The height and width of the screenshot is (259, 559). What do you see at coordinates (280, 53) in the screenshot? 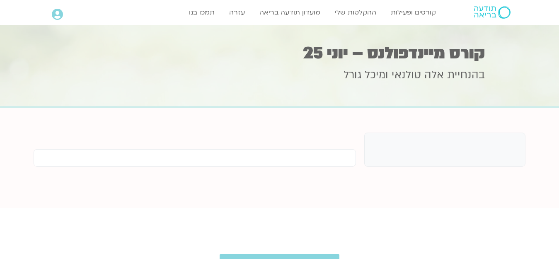
I see `h1: קורס מיינדפולנס – יוני 25` at bounding box center [280, 53].